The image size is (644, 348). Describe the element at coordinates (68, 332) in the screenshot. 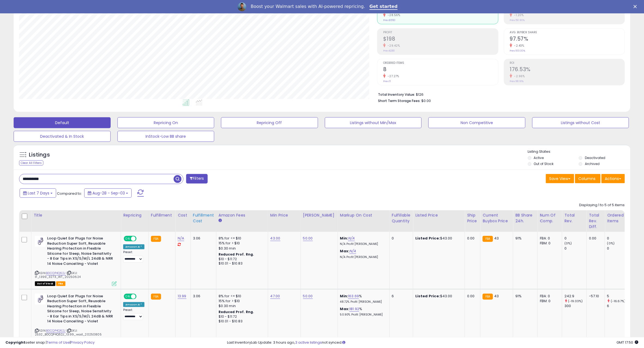

I see `span: | SKU: 2532_B0CQP4Q62J_13.99_woot_20250805` at that location.